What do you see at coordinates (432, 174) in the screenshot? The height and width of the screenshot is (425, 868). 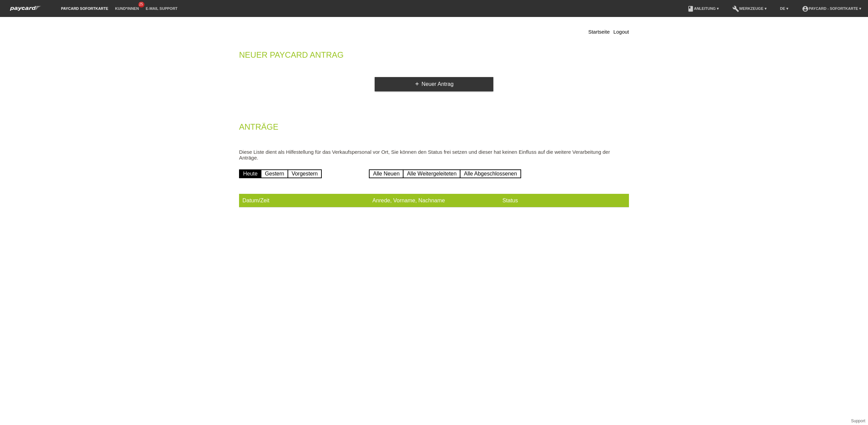 I see `a: Alle Weitergeleiteten` at bounding box center [432, 174].